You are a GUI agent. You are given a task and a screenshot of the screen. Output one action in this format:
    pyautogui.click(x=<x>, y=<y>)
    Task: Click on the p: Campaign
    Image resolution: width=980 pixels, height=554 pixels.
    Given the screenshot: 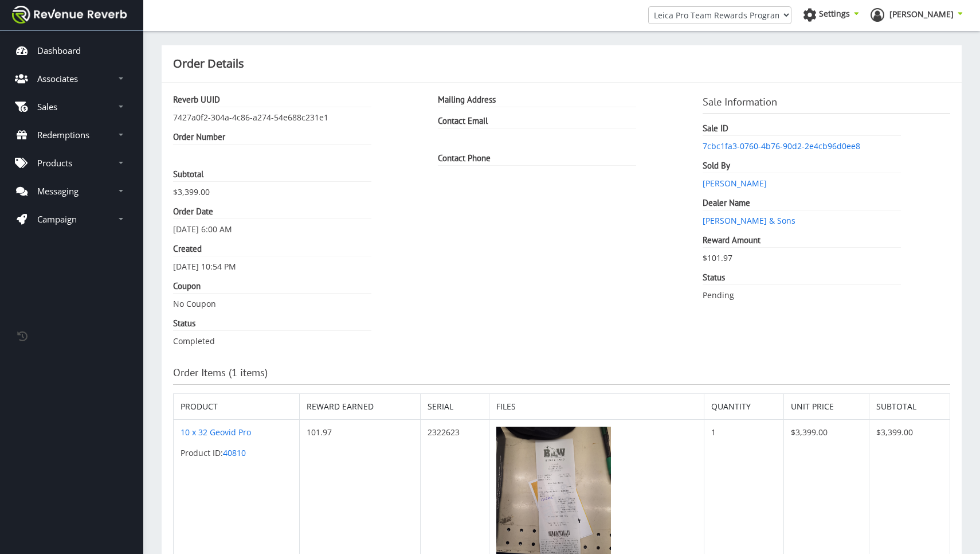 What is the action you would take?
    pyautogui.click(x=57, y=219)
    